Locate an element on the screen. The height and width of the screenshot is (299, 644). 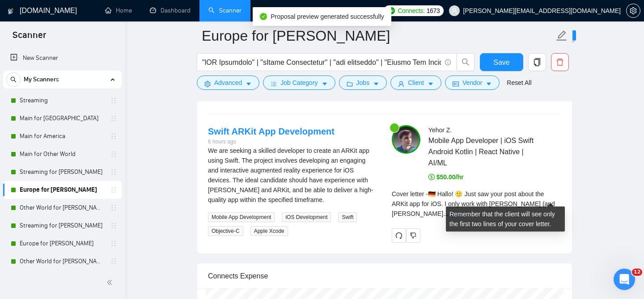
span: double-left is located at coordinates (111, 282).